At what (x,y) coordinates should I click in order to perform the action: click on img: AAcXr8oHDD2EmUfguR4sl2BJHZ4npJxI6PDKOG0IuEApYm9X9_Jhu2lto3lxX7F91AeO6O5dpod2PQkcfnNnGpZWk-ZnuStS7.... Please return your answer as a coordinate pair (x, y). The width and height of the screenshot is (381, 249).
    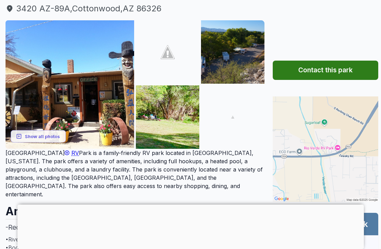
    Looking at the image, I should click on (167, 117).